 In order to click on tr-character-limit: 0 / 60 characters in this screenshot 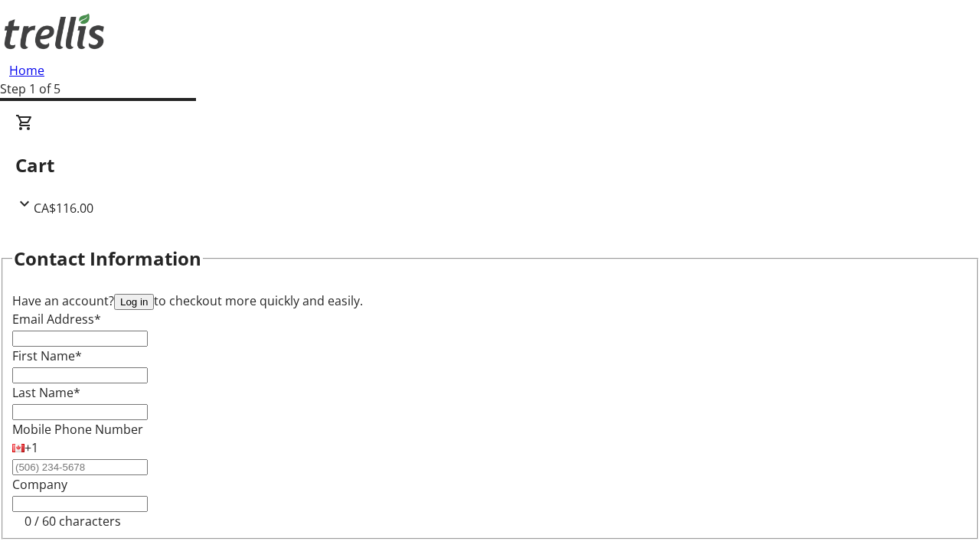, I will do `click(72, 521)`.